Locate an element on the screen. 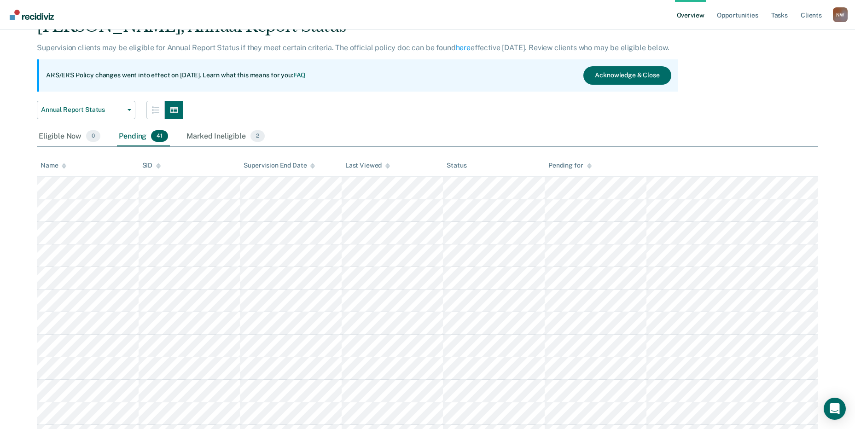  div: SID is located at coordinates (151, 165).